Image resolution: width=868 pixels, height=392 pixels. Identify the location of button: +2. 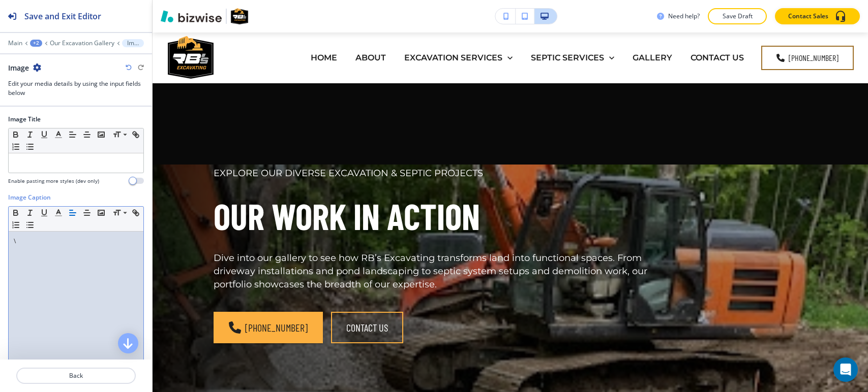
(36, 43).